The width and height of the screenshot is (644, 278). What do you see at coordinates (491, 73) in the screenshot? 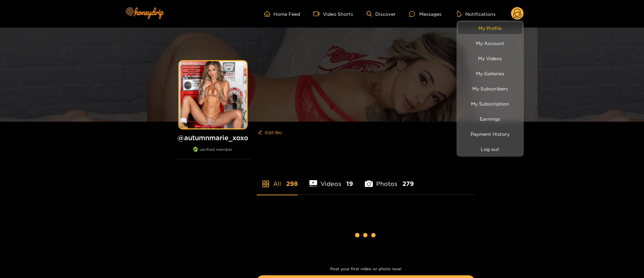
I see `a: My Galleries` at bounding box center [491, 73].